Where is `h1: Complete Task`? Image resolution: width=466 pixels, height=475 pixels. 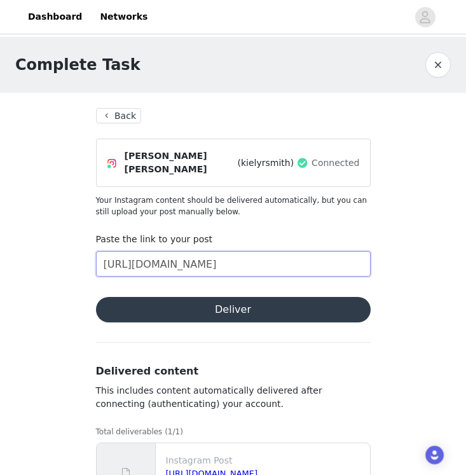 h1: Complete Task is located at coordinates (78, 65).